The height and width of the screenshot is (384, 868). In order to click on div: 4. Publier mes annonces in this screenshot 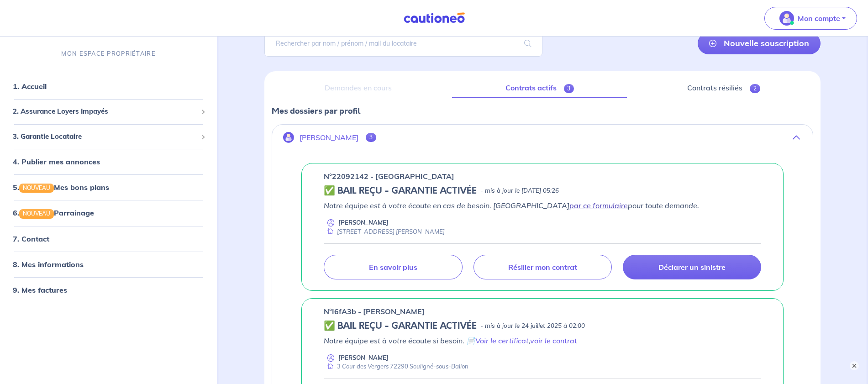, I will do `click(108, 162)`.